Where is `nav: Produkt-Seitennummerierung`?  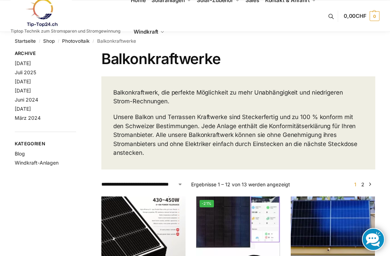 nav: Produkt-Seitennummerierung is located at coordinates (362, 184).